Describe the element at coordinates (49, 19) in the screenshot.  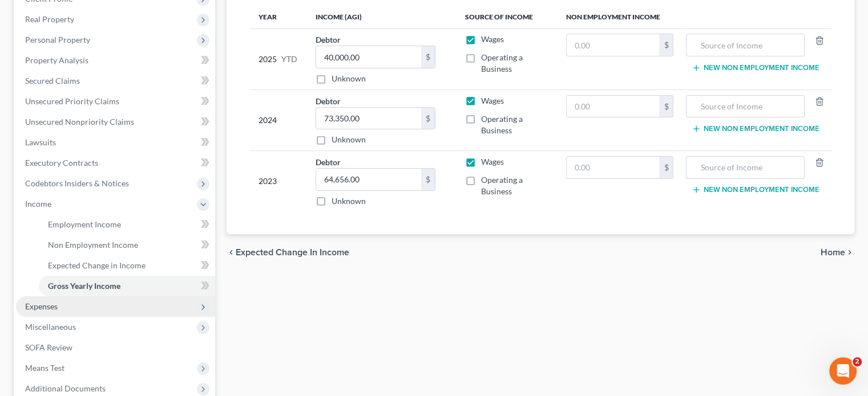
I see `span: Real Property` at that location.